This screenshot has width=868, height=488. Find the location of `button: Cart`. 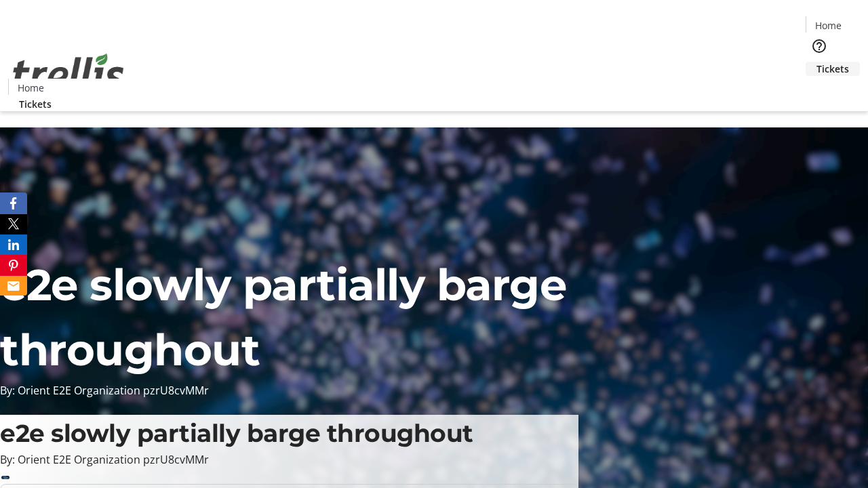

button: Cart is located at coordinates (819, 90).